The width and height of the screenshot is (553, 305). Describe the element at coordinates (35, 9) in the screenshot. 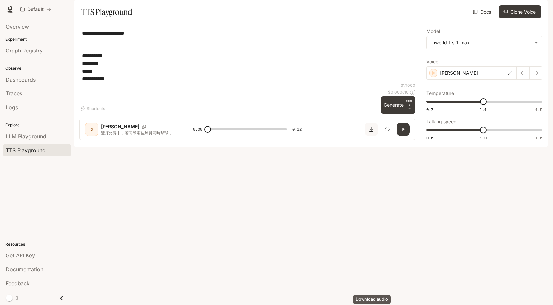

I see `p: Default` at that location.